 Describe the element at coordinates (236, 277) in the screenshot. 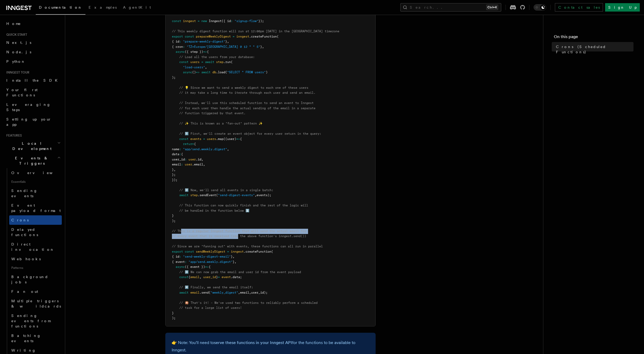

I see `span: .data;` at that location.